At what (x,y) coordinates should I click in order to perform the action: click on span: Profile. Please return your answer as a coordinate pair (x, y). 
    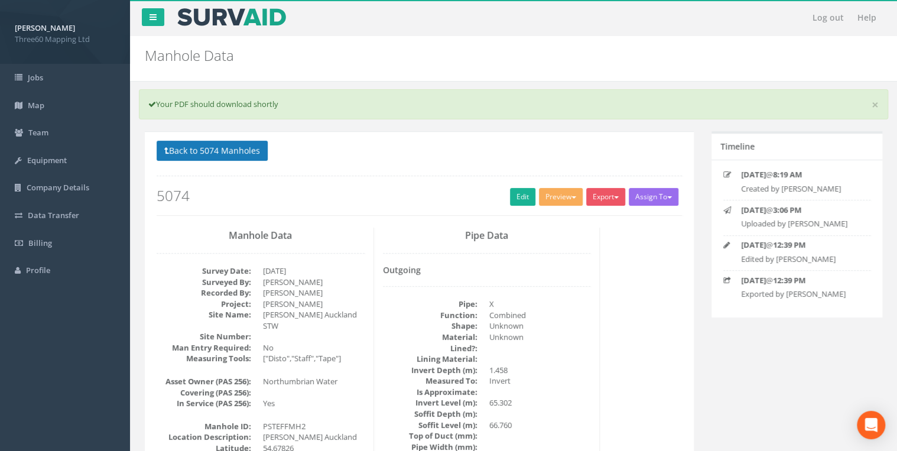
    Looking at the image, I should click on (38, 270).